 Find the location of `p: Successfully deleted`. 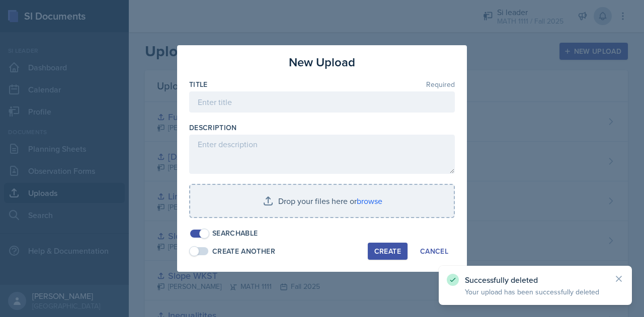

p: Successfully deleted is located at coordinates (535, 280).